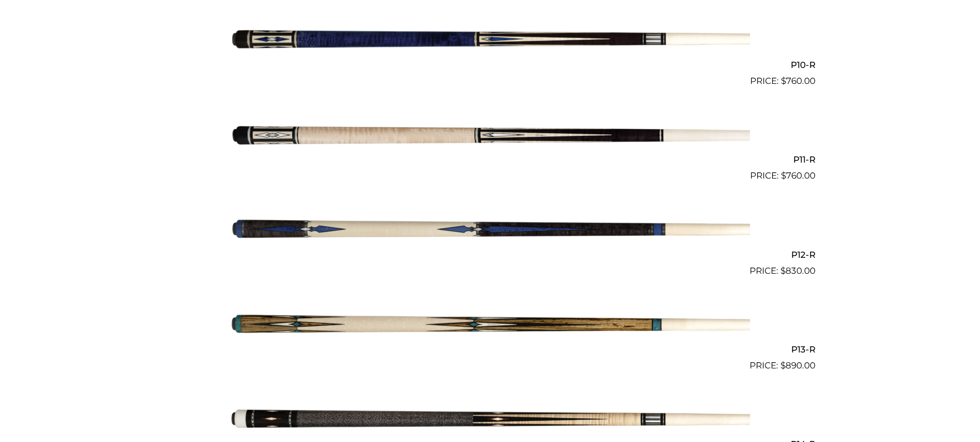  What do you see at coordinates (490, 64) in the screenshot?
I see `h2: P10-R` at bounding box center [490, 64].